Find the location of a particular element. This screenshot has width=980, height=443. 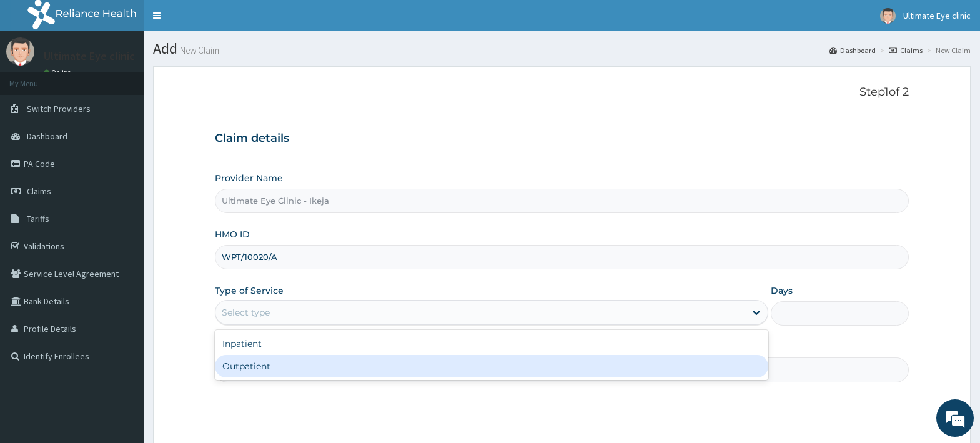

p: Step 1 of 2 is located at coordinates (561, 93).